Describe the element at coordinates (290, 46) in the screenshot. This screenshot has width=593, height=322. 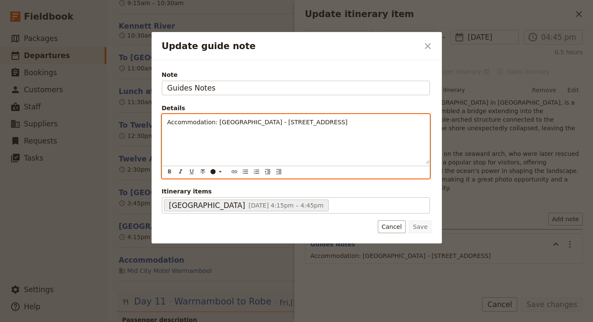
I see `h2: Update guide note` at that location.